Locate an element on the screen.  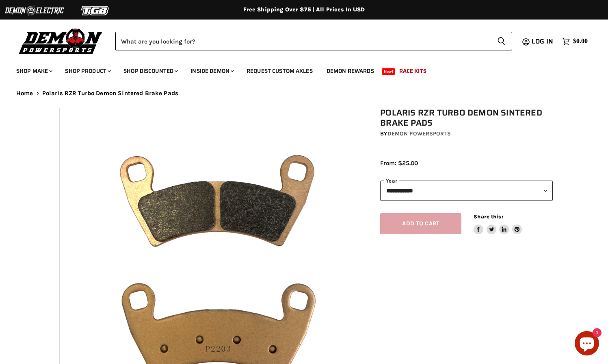
span: Log in is located at coordinates (543, 41).